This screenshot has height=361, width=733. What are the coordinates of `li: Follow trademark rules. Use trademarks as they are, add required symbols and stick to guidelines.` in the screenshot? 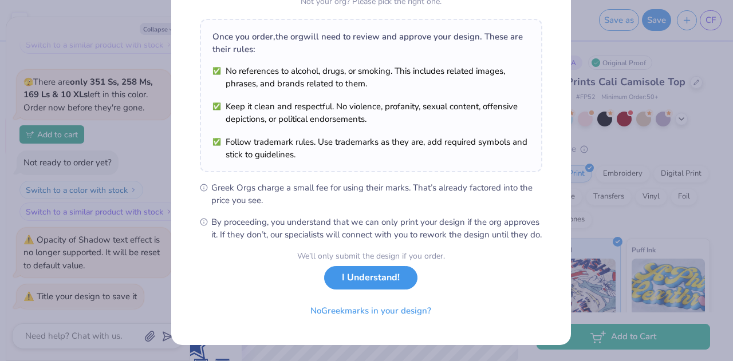 It's located at (371, 148).